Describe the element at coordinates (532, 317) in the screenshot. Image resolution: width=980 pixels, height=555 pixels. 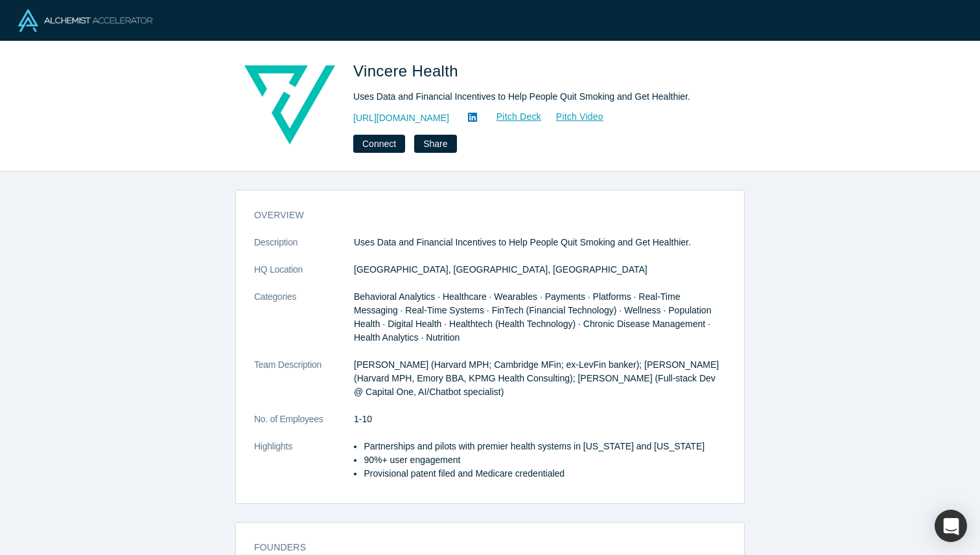
I see `span: Behavioral Analytics · Healthcare · Wearables · Payments · Platforms · Real-Time Messaging · Real...` at that location.